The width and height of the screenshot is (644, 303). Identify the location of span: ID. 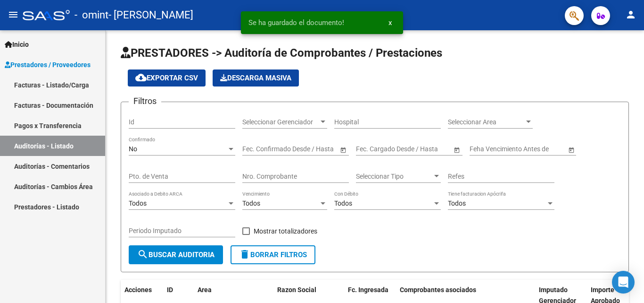
(170, 290).